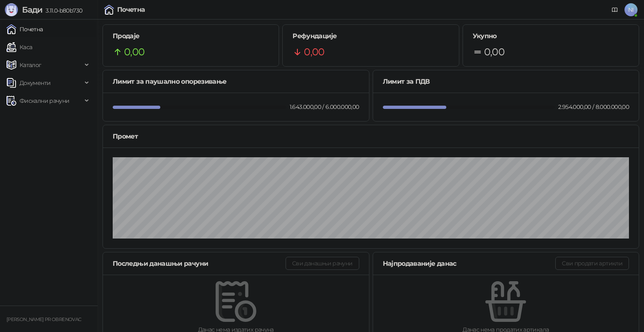 Image resolution: width=644 pixels, height=332 pixels. Describe the element at coordinates (236, 81) in the screenshot. I see `div: Лимит за паушално опорезивање` at that location.